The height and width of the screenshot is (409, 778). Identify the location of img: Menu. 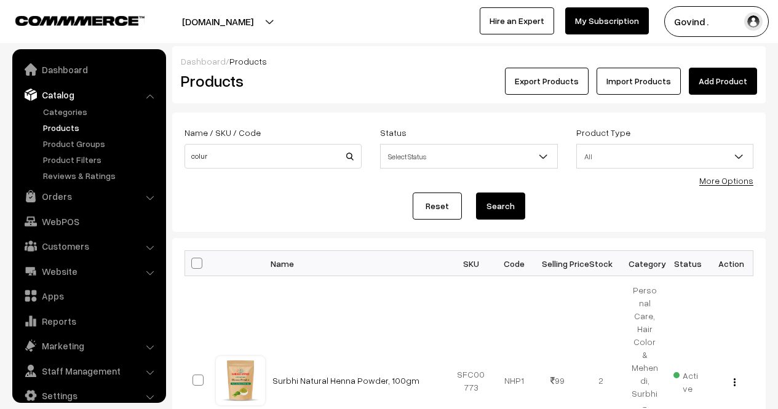
(734, 382).